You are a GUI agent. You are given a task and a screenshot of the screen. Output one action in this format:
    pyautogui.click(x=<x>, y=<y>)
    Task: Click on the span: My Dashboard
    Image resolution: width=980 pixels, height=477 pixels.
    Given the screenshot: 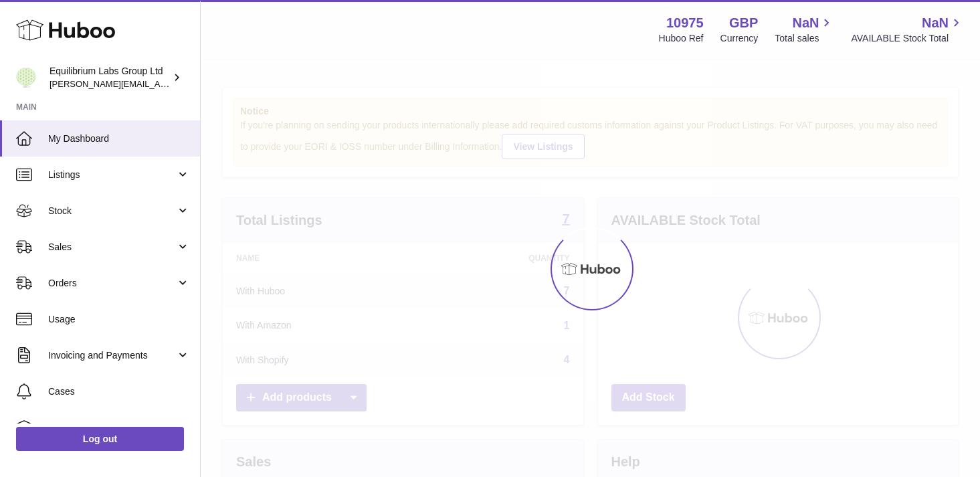 What is the action you would take?
    pyautogui.click(x=119, y=138)
    